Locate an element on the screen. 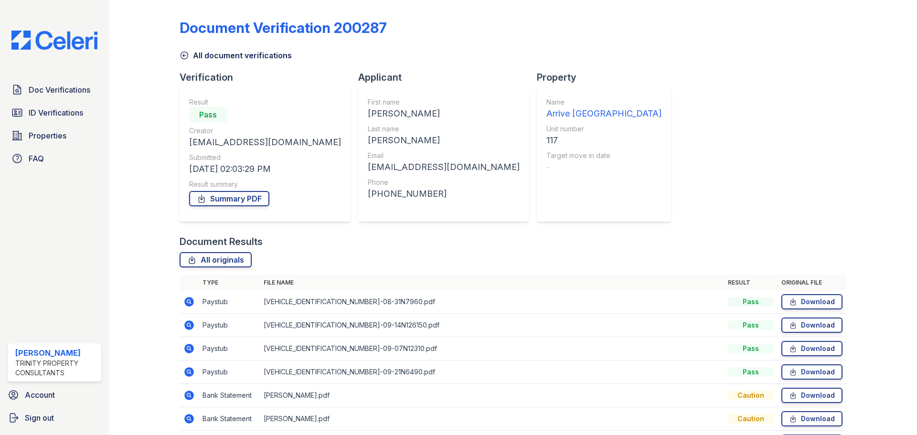  div: Property is located at coordinates (608, 77).